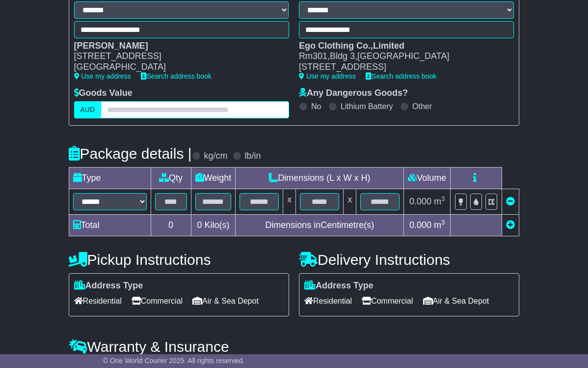 This screenshot has width=588, height=368. I want to click on label: Other, so click(422, 106).